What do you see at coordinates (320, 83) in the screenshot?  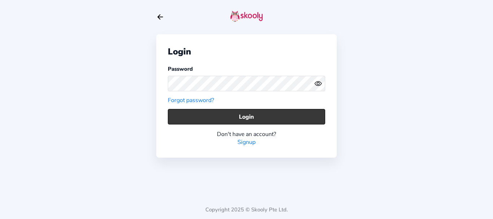 I see `button: eye outlineeye off outline` at bounding box center [320, 83].